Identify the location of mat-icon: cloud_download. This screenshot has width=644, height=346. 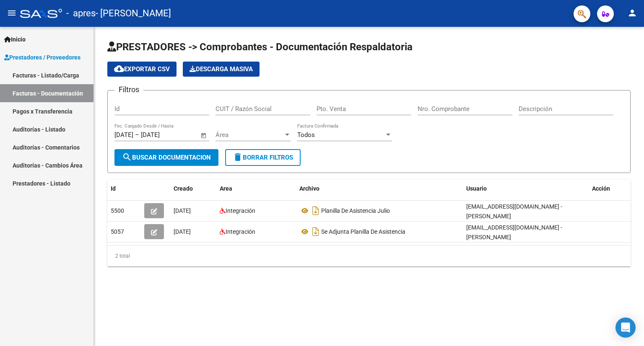
(119, 68).